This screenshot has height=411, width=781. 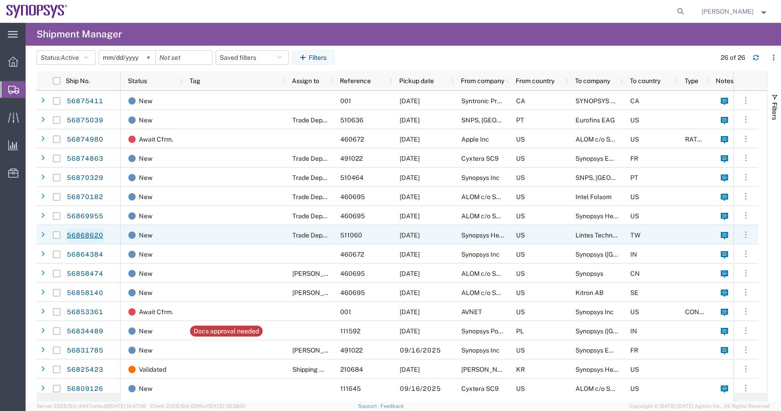 I want to click on span: Server: 2025.19.0-d447cefac8f, so click(x=91, y=406).